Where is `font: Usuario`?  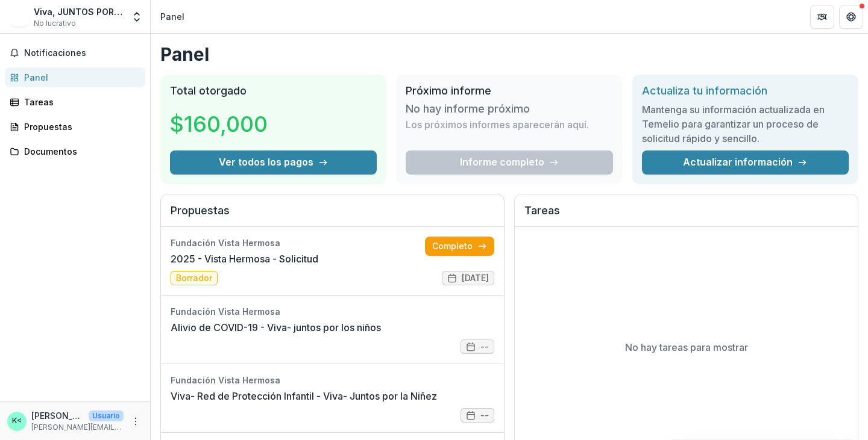
font: Usuario is located at coordinates (106, 416).